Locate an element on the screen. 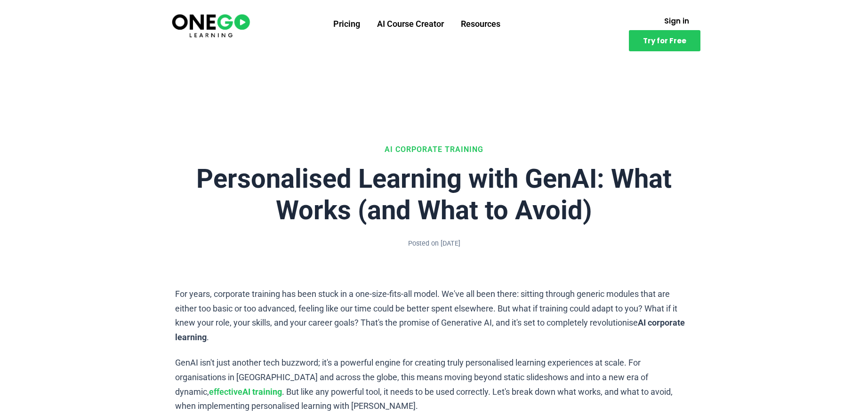 The width and height of the screenshot is (868, 415). a: Sign in is located at coordinates (676, 21).